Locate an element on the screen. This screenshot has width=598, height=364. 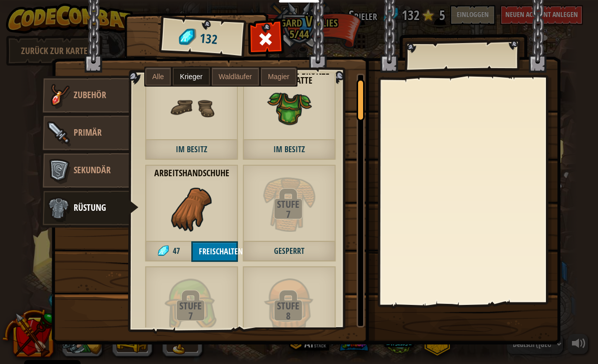
img: item-icon-accessories.png is located at coordinates (59, 95).